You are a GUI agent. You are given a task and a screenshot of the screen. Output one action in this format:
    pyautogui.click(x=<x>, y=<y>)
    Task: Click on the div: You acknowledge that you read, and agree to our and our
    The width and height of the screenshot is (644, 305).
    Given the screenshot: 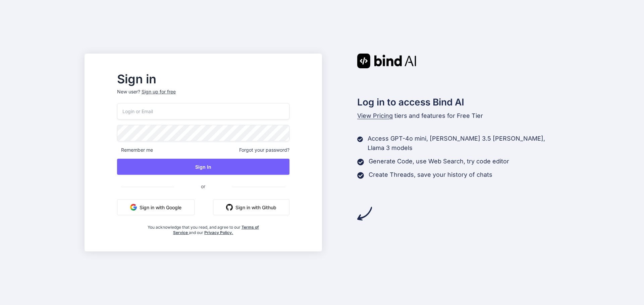 What is the action you would take?
    pyautogui.click(x=203, y=228)
    